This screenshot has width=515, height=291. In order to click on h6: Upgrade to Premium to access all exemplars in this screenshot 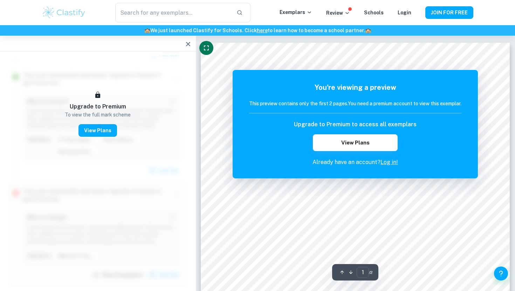, I will do `click(355, 125)`.